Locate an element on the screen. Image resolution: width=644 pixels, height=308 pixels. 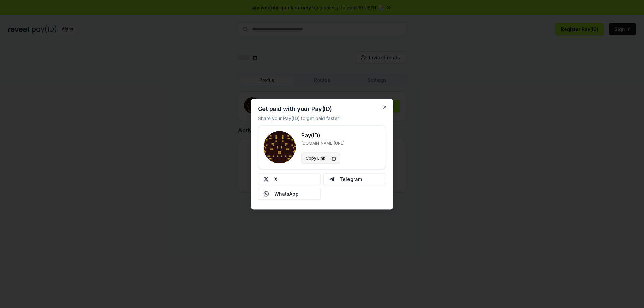
button: X is located at coordinates (289, 179).